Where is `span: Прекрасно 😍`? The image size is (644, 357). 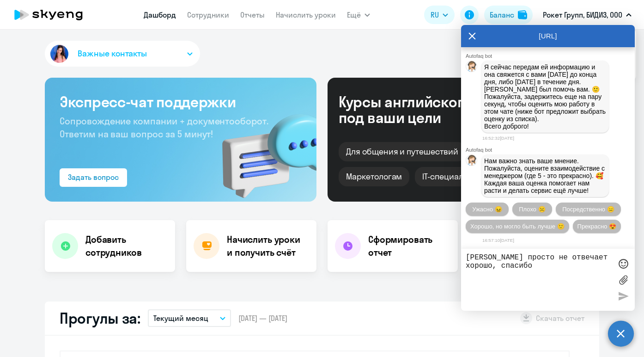 span: Прекрасно 😍 is located at coordinates (597, 226).